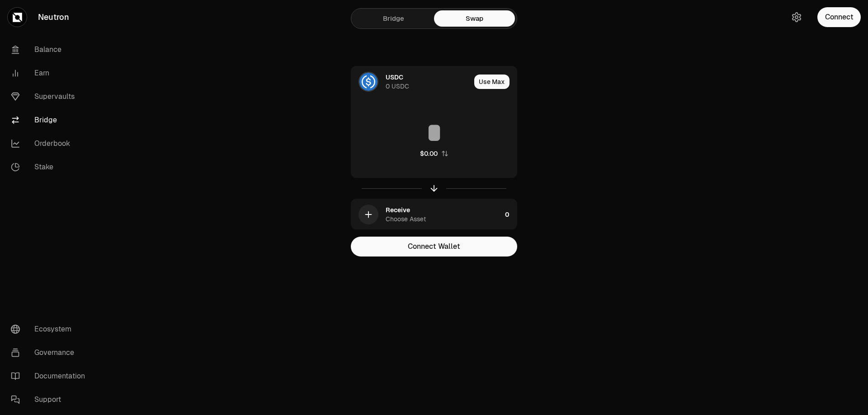 The image size is (868, 415). I want to click on div: Choose Asset, so click(406, 219).